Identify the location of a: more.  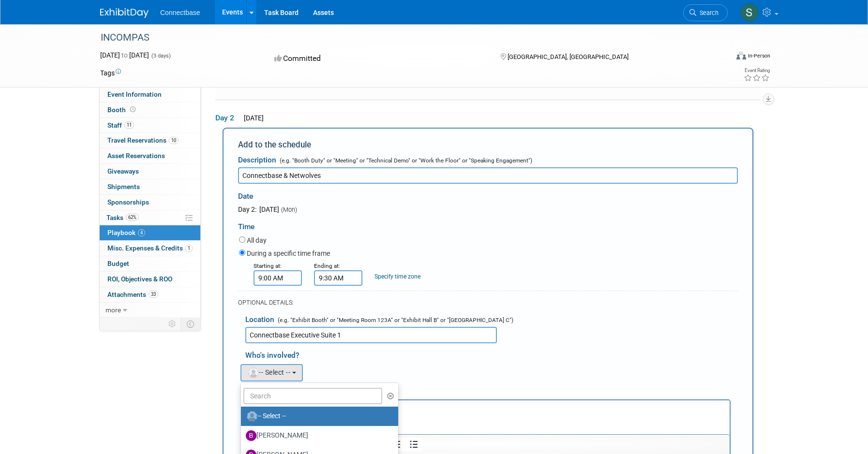
(150, 310).